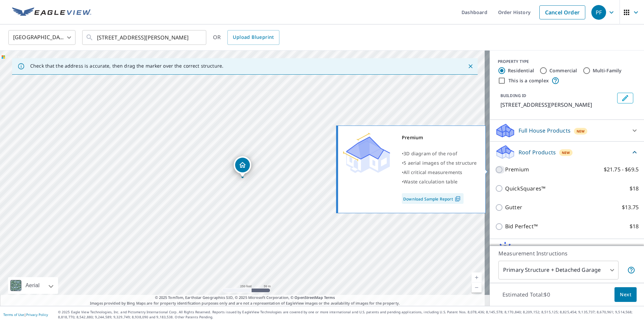 Image resolution: width=644 pixels, height=323 pixels. What do you see at coordinates (430, 182) in the screenshot?
I see `span: Waste calculation table` at bounding box center [430, 182].